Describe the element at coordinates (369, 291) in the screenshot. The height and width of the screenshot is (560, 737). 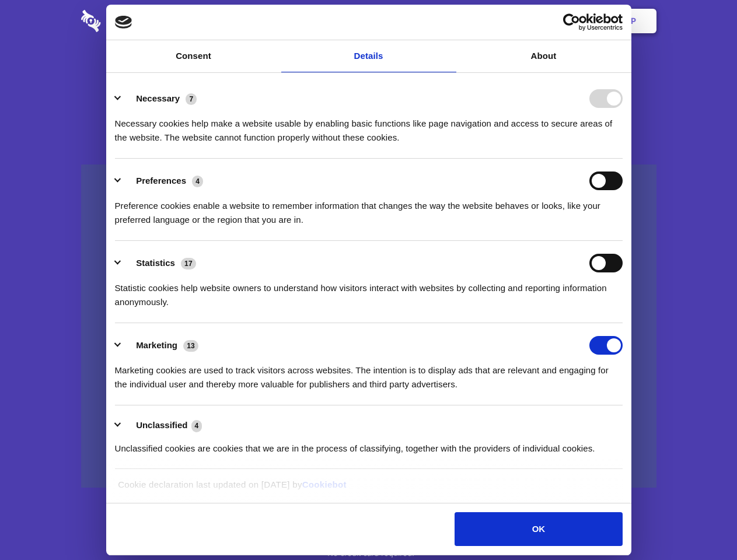
I see `div: Statistic cookies help website owners to understand how visitors interact with websites by collec...` at that location.